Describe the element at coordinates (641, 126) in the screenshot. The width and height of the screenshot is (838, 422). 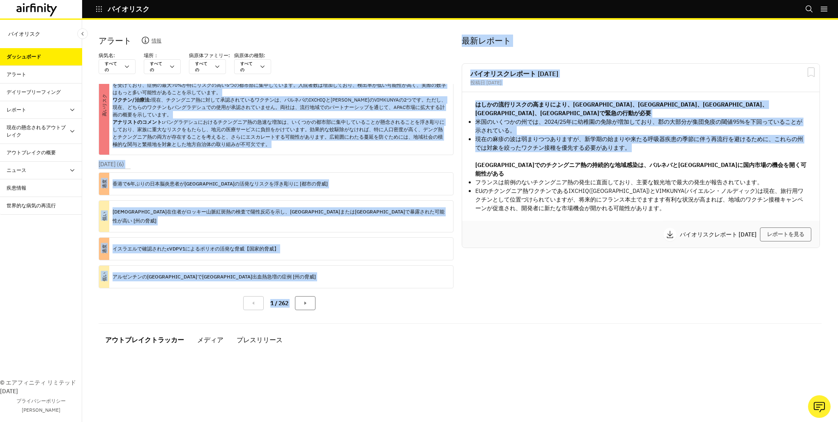
I see `p: 米国のいくつかの州では、2024/25年に幼稚園の免除が増加しており、郡の大部分が集団免疫の閾値95%を下回っていることが示されている。` at that location.